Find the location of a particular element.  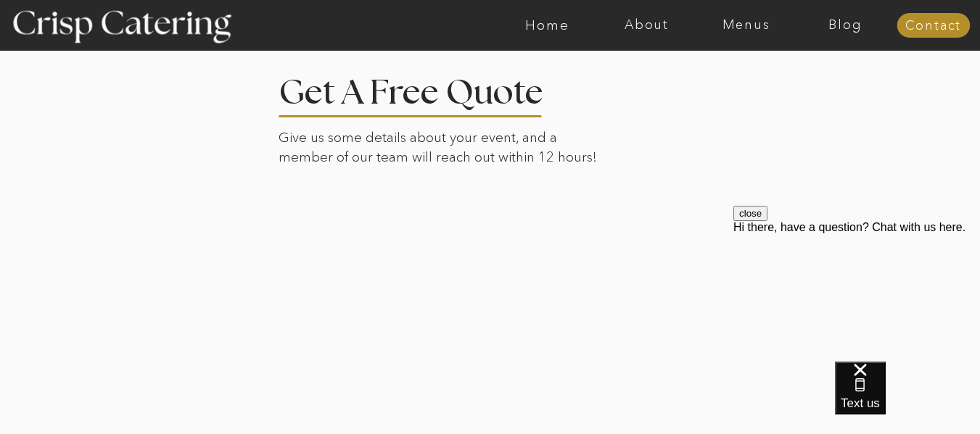

nav: Menus is located at coordinates (746, 26).